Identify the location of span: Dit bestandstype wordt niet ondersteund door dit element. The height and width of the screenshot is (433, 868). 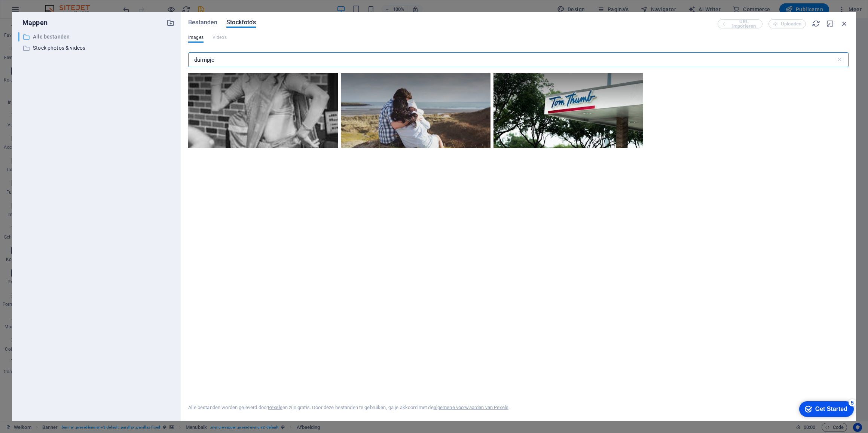
(220, 37).